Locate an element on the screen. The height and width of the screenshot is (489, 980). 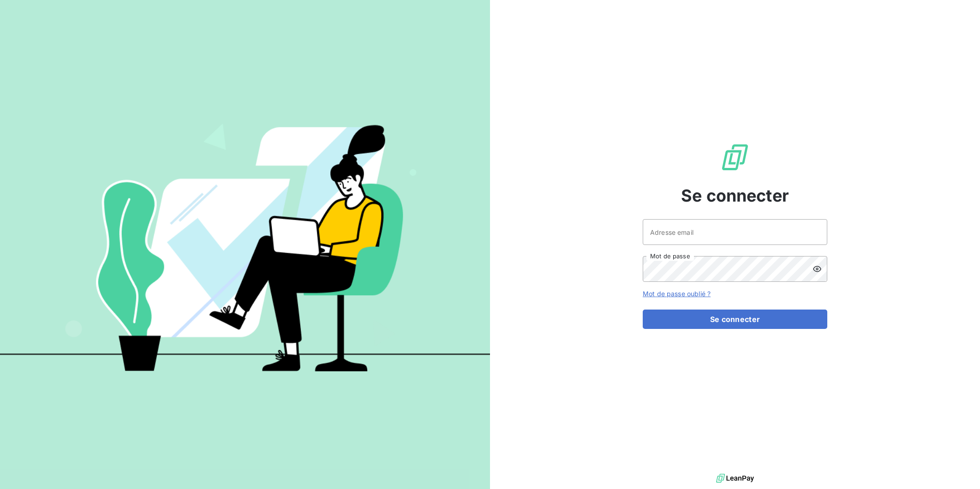
a: Mot de passe oublié ? is located at coordinates (676, 293).